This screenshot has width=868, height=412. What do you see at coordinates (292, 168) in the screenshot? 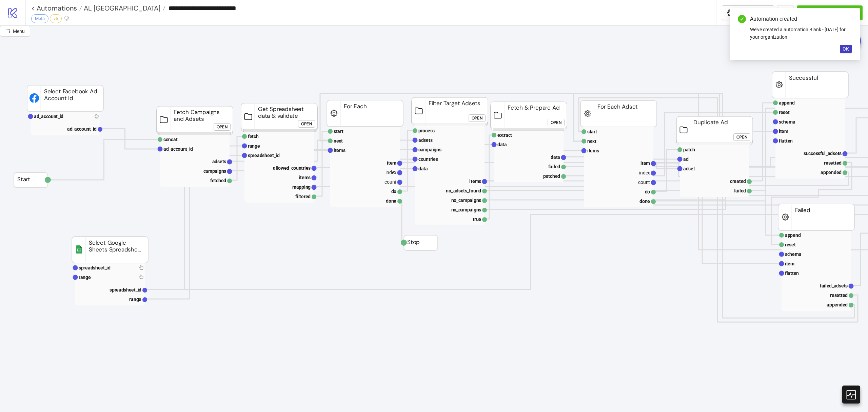
I see `text: allowed_countries` at bounding box center [292, 168].